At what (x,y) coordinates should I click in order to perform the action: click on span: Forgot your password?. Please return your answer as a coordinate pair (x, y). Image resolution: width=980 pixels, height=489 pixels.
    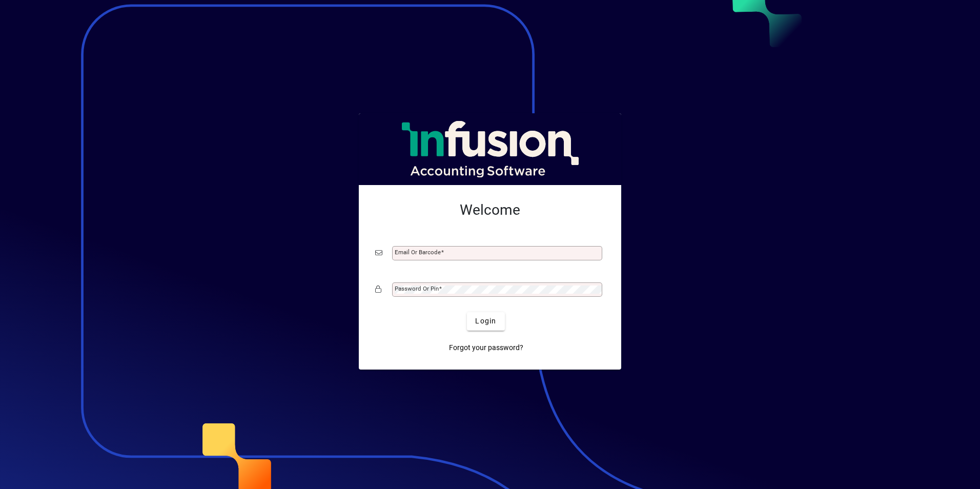
    Looking at the image, I should click on (486, 348).